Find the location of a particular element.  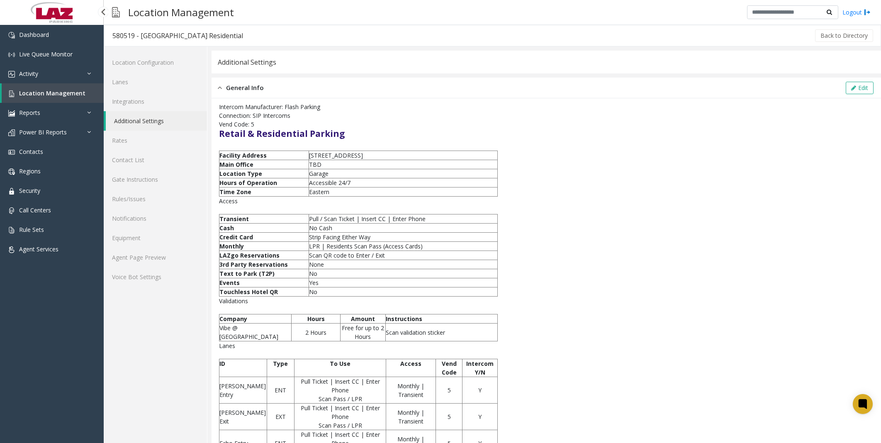

a: Voice Bot Settings is located at coordinates (155, 277).